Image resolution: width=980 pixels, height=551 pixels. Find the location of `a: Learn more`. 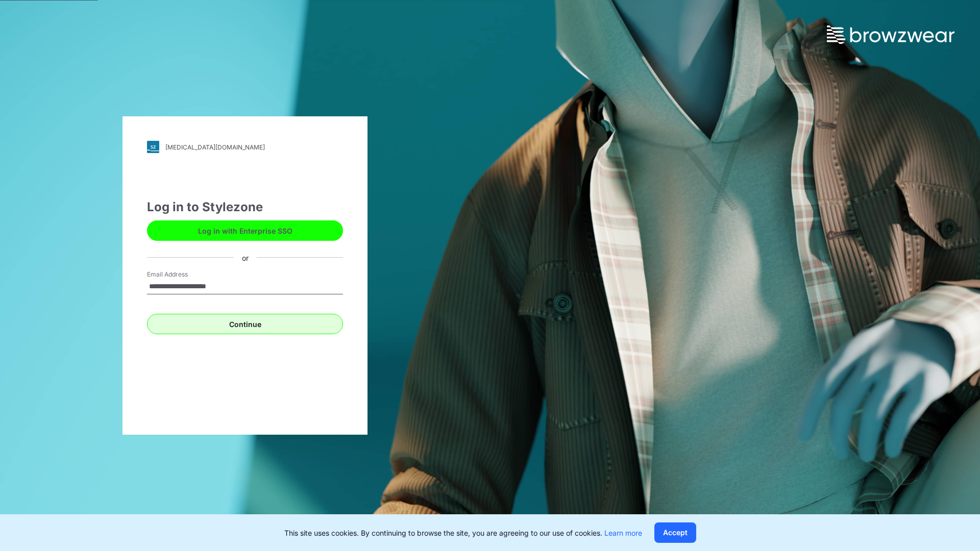

a: Learn more is located at coordinates (623, 533).